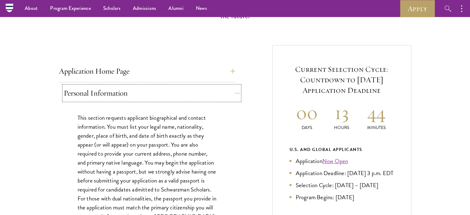 The width and height of the screenshot is (470, 215). Describe the element at coordinates (147, 71) in the screenshot. I see `button: Application Home Page` at that location.